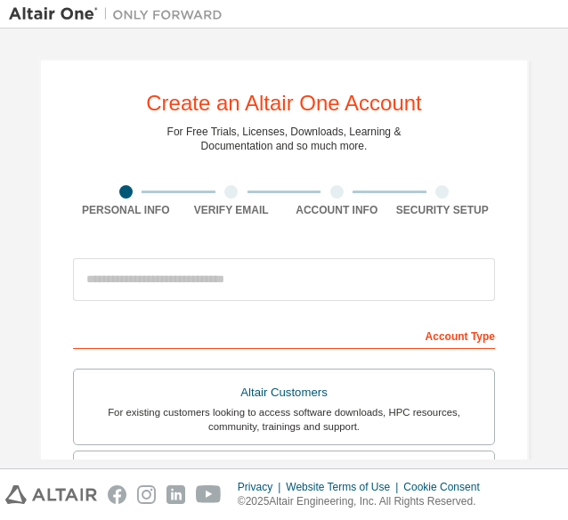  Describe the element at coordinates (120, 14) in the screenshot. I see `img: Altair One` at that location.